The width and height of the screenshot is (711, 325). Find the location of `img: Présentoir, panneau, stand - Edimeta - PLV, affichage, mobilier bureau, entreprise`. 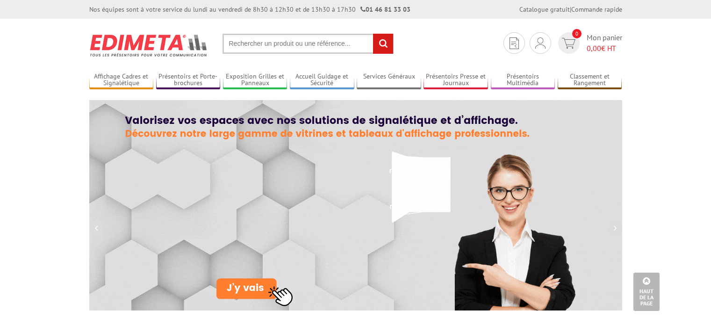

img: Présentoir, panneau, stand - Edimeta - PLV, affichage, mobilier bureau, entreprise is located at coordinates (149, 45).